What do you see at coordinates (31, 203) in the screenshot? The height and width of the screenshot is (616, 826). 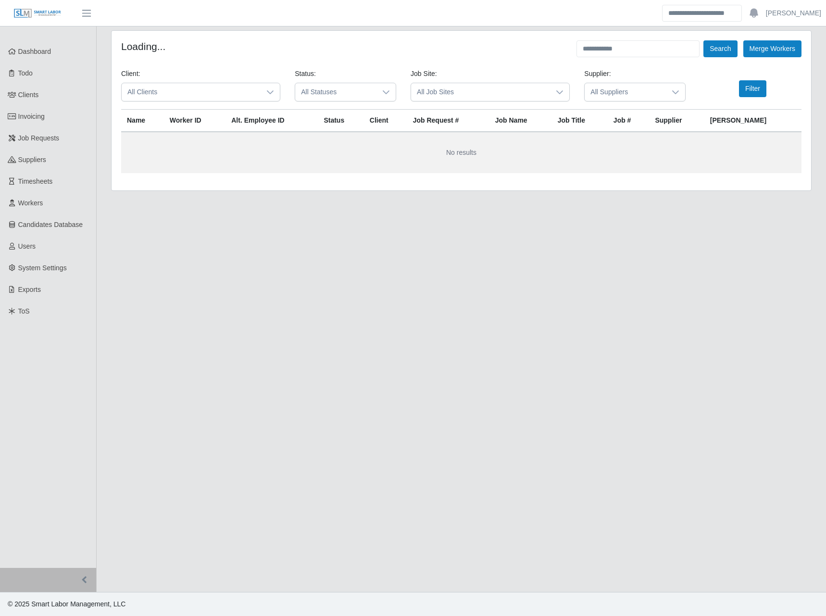 I see `span: Workers` at bounding box center [31, 203].